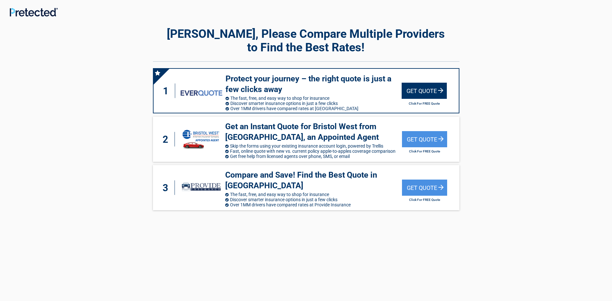  What do you see at coordinates (201, 187) in the screenshot?
I see `img: provide-insurance's logo` at bounding box center [201, 187].